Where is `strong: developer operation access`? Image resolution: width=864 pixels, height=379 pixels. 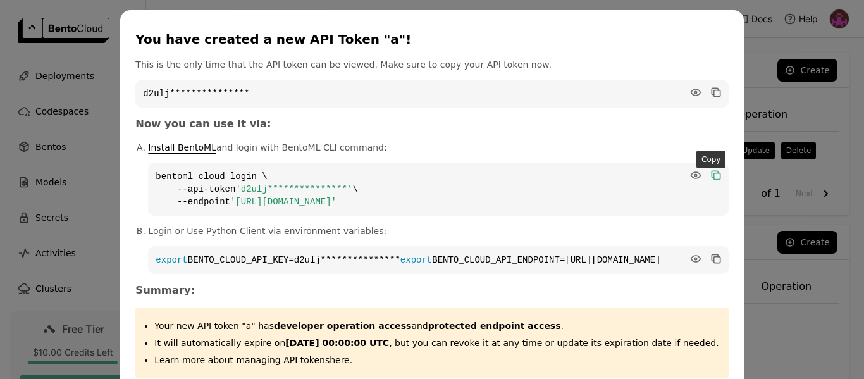
strong: developer operation access is located at coordinates (343, 326).